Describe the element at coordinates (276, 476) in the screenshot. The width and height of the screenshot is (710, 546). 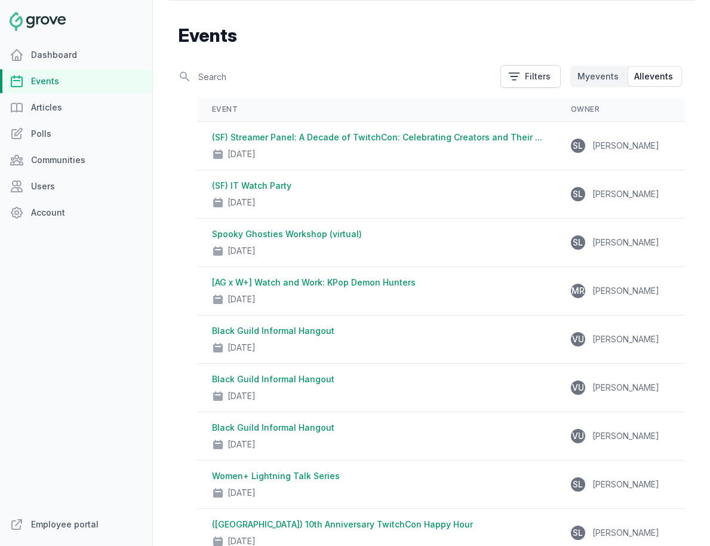
I see `a: Women+ Lightning Talk Series` at that location.